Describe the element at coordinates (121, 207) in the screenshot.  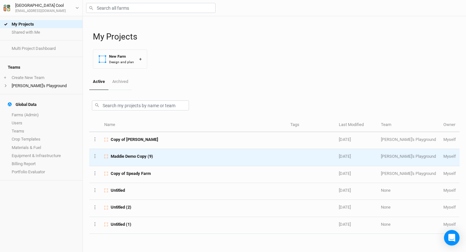
I see `span: Untitled (2)` at that location.